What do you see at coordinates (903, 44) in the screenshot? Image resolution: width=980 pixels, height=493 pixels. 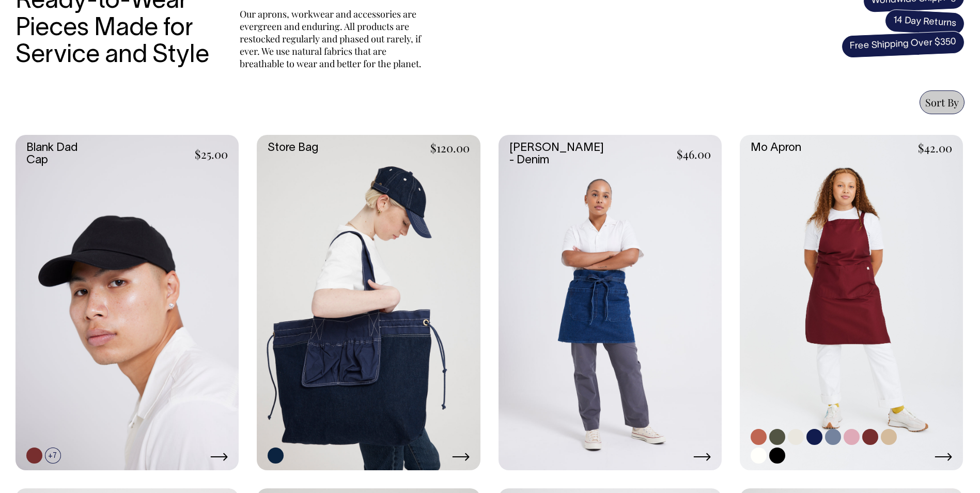 I see `span: Free Shipping Over $350` at bounding box center [903, 44].